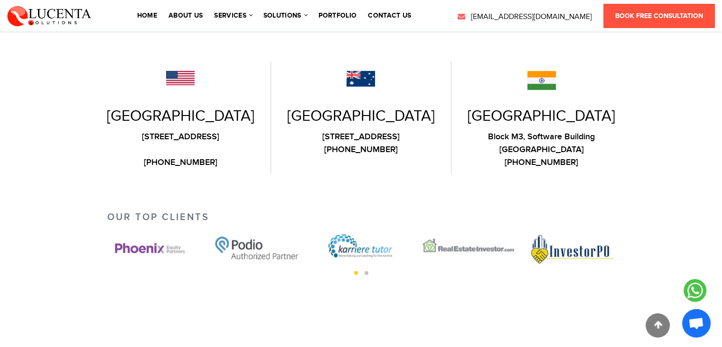 The height and width of the screenshot is (347, 722). What do you see at coordinates (467, 247) in the screenshot?
I see `img: REI` at bounding box center [467, 247].